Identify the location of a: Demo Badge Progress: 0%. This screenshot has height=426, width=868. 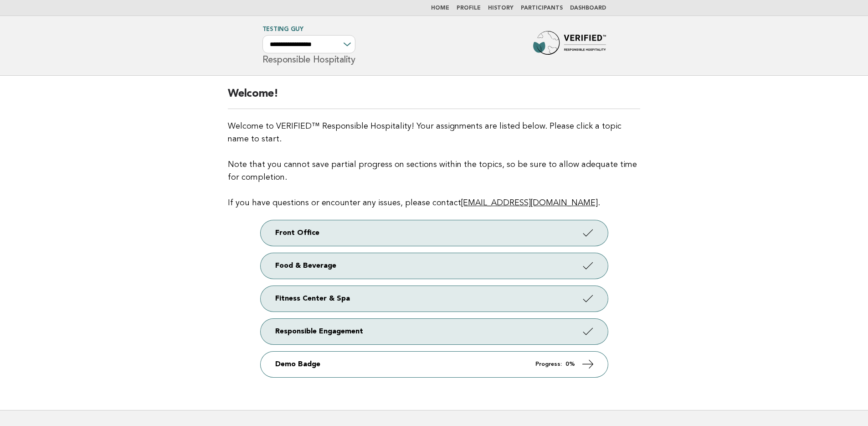
(434, 364).